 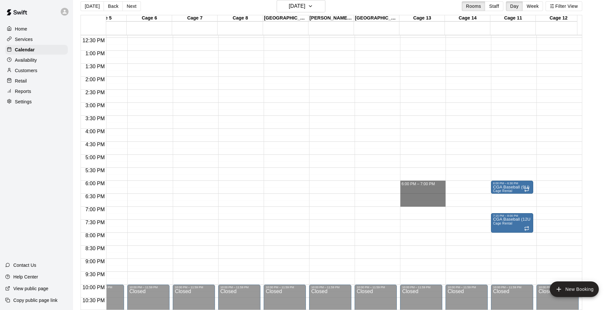 What do you see at coordinates (512, 187) in the screenshot?
I see `div: 6:00 PM – 6:30 PM: CGA Baseball (9U)` at bounding box center [512, 187].